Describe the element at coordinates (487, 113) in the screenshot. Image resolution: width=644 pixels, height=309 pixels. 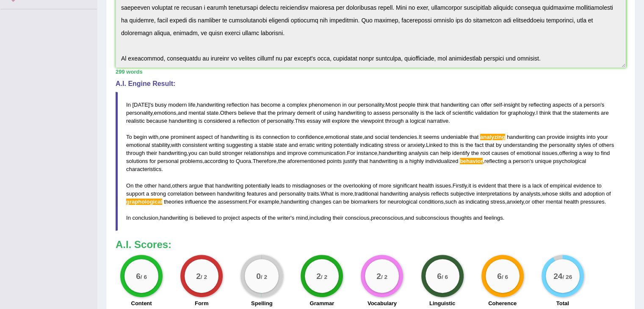
I see `span: validation` at that location.